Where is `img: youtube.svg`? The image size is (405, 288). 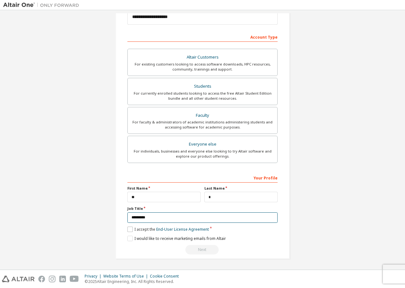
img: youtube.svg is located at coordinates (74, 279).